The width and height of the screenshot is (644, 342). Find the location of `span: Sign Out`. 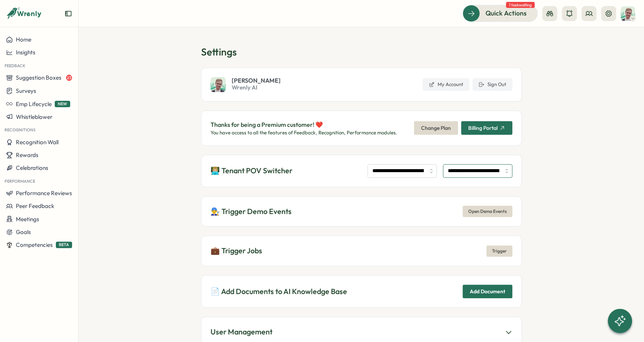

span: Sign Out is located at coordinates (497, 85).